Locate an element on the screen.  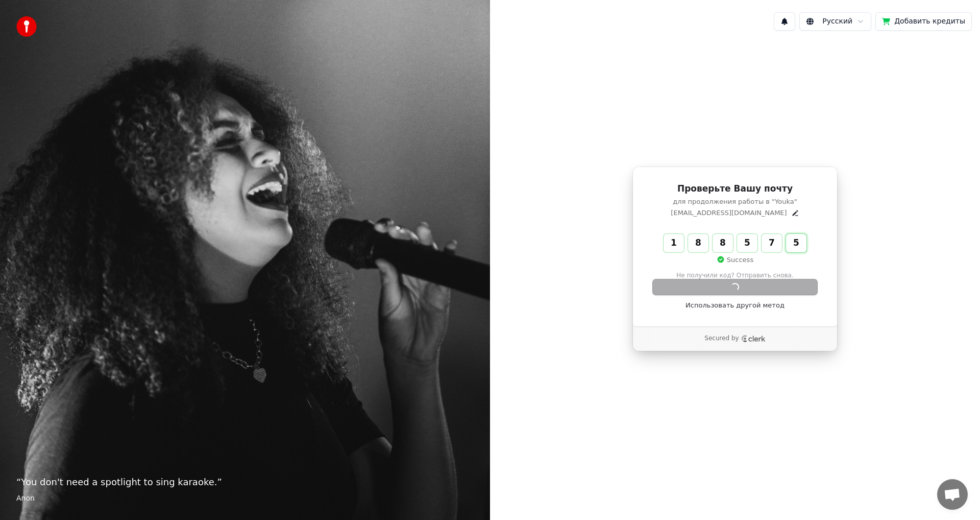
input: Enter verification code is located at coordinates (745, 243).